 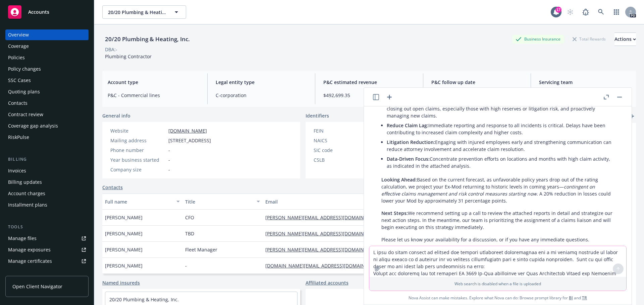 What do you see at coordinates (138, 131) in the screenshot?
I see `div: Website` at bounding box center [138, 131].